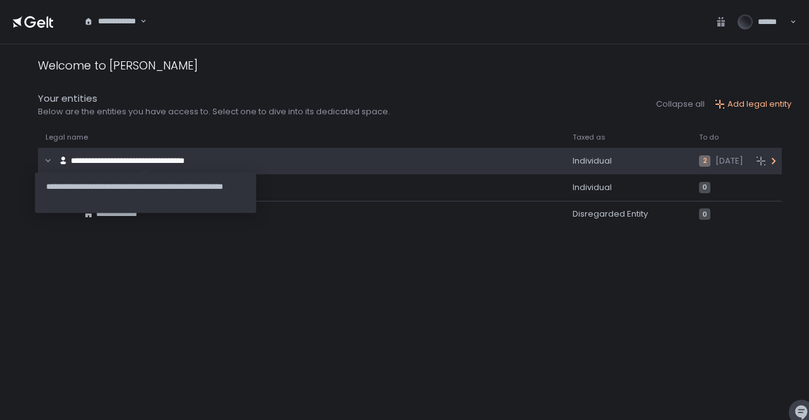 Image resolution: width=809 pixels, height=420 pixels. I want to click on span: 2, so click(705, 161).